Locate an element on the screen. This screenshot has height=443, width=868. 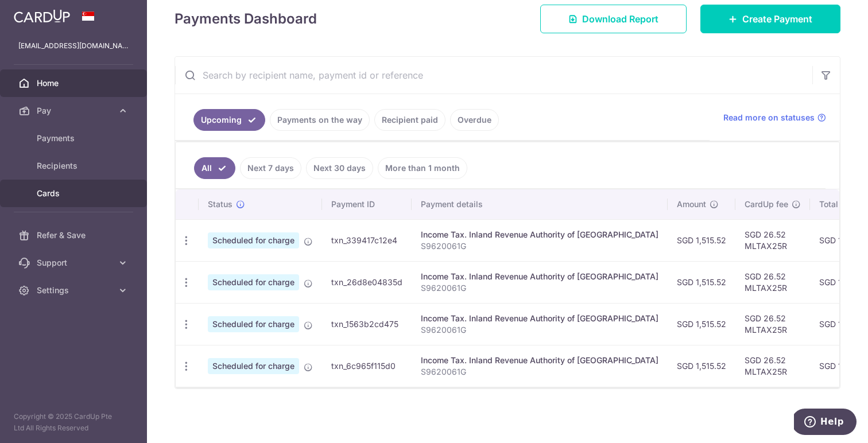
a: Download Report is located at coordinates (613, 19).